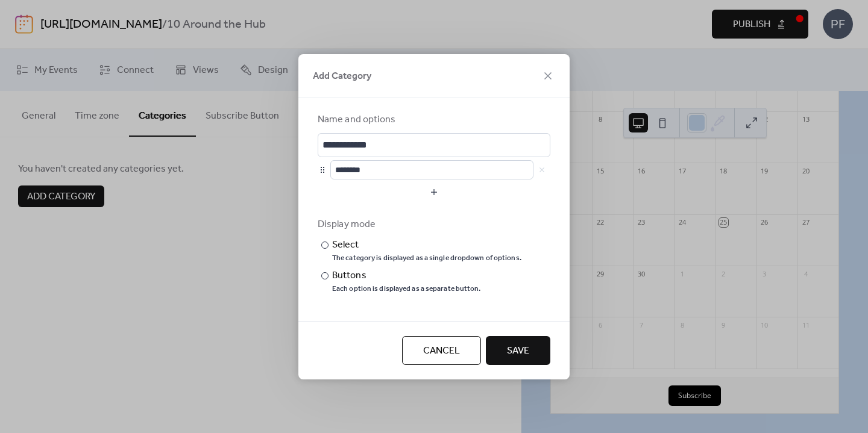 This screenshot has width=868, height=433. I want to click on div: Each option is displayed as a separate button., so click(406, 290).